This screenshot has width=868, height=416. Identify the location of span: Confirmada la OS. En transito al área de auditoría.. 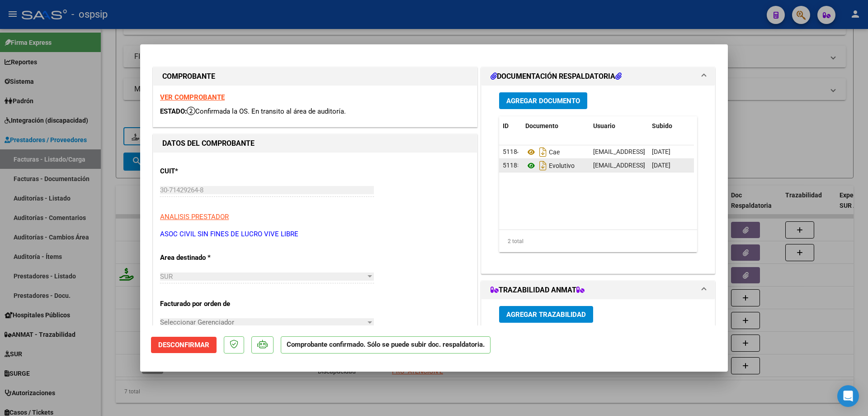
(266, 111).